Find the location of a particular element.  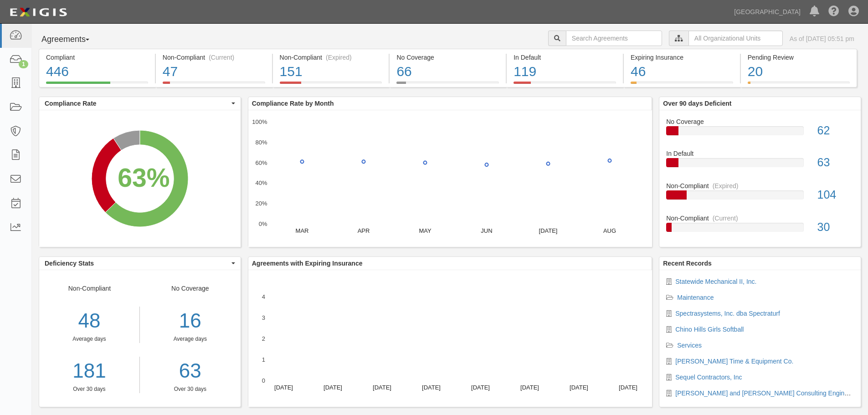

button: Deficiency Stats is located at coordinates (140, 263).